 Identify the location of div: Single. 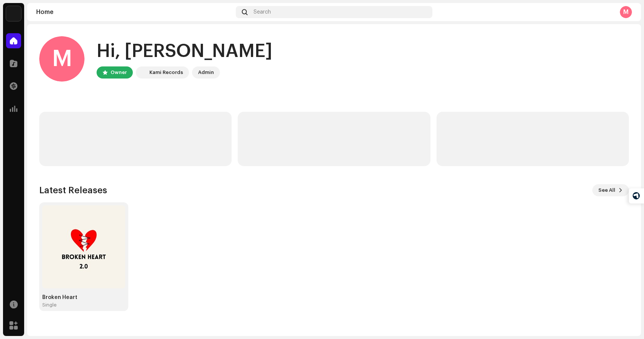
(50, 305).